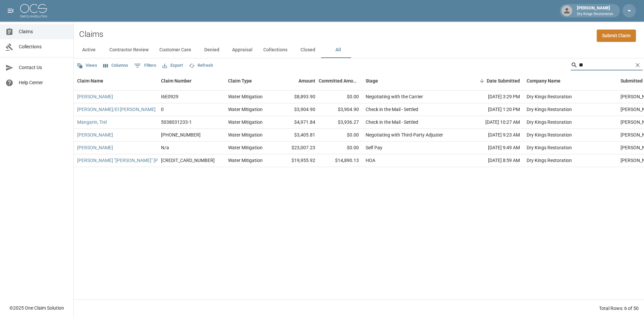 The width and height of the screenshot is (644, 317). Describe the element at coordinates (89, 50) in the screenshot. I see `button: Active` at that location.